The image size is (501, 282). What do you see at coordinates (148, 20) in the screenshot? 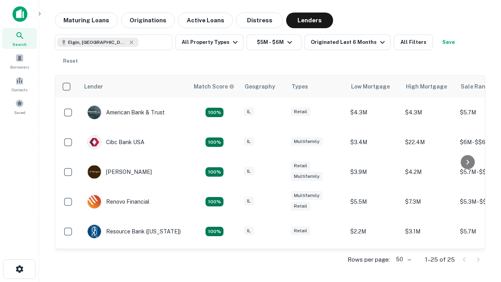
I see `button: Originations` at bounding box center [148, 20].